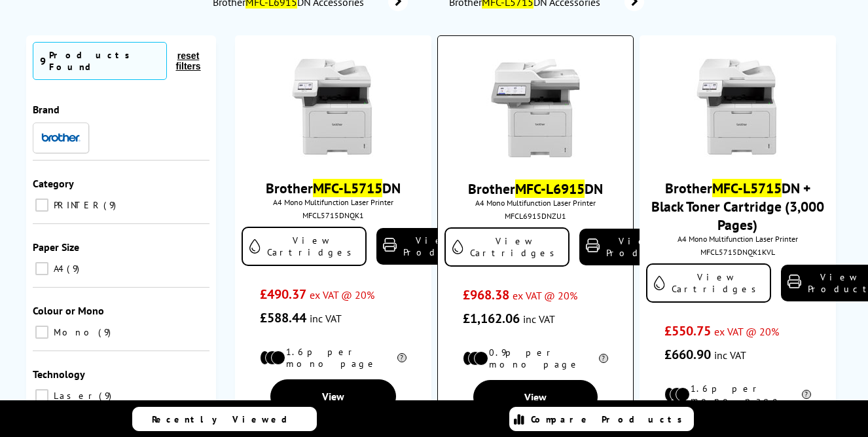 This screenshot has height=437, width=868. Describe the element at coordinates (536, 189) in the screenshot. I see `a: BrotherMFC-L6915DN` at that location.